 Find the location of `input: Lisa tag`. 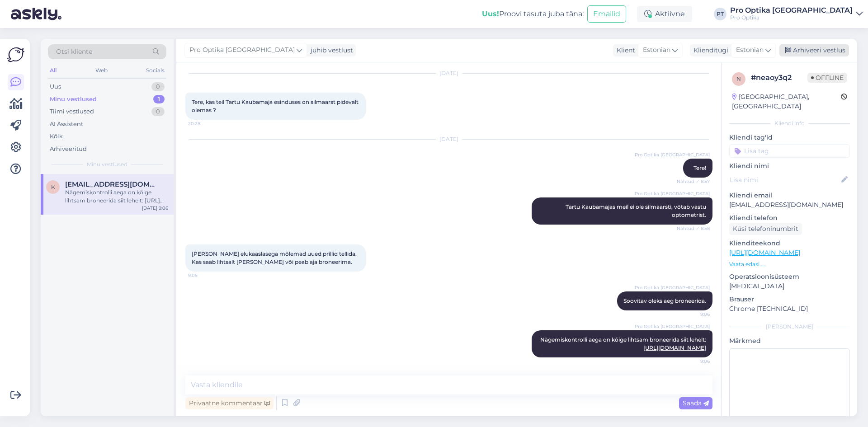

input: Lisa tag is located at coordinates (789, 151).